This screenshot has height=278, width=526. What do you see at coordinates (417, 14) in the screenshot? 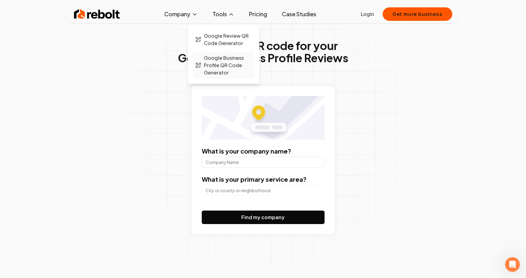
I see `button: Get more business` at bounding box center [417, 14].